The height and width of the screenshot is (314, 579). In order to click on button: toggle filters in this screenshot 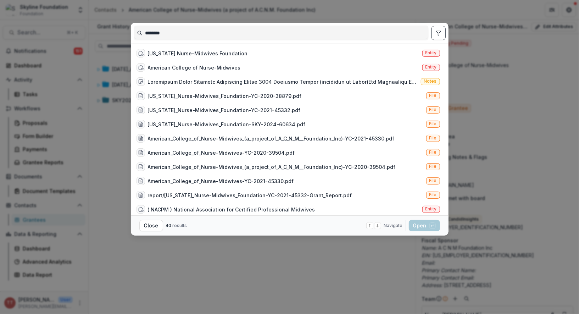, I will do `click(439, 33)`.